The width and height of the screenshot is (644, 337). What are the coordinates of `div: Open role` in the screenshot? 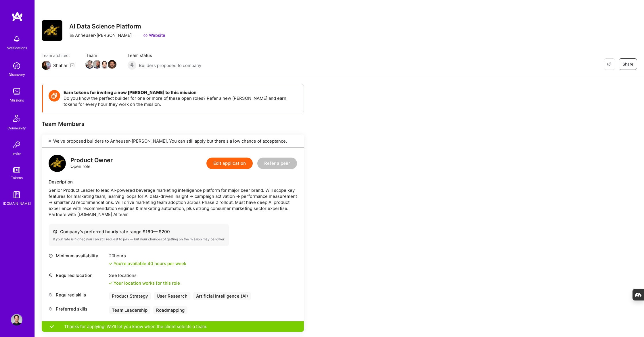 It's located at (91, 163).